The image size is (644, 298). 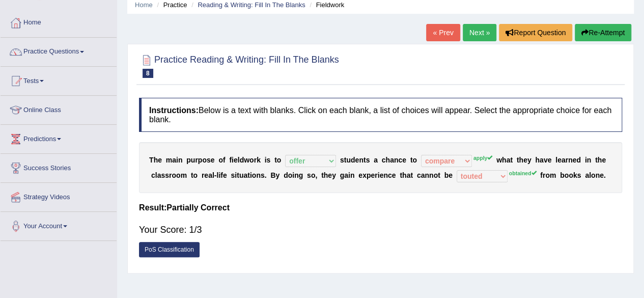 I want to click on b: w, so click(x=499, y=160).